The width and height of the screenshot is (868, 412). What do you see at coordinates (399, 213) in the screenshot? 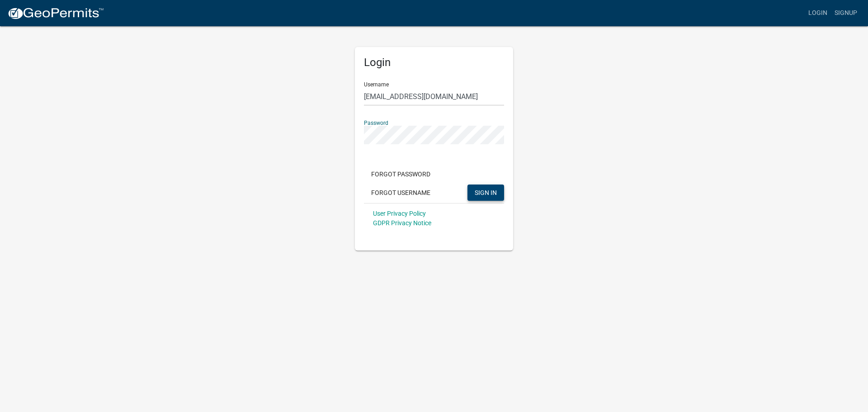
I see `a: User Privacy Policy` at bounding box center [399, 213].